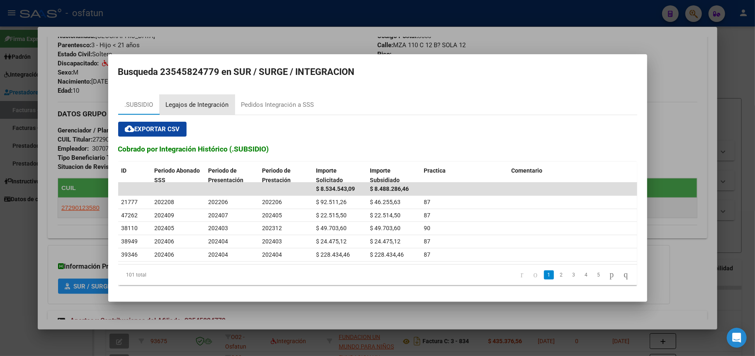 This screenshot has height=356, width=755. I want to click on div: 101 total, so click(169, 275).